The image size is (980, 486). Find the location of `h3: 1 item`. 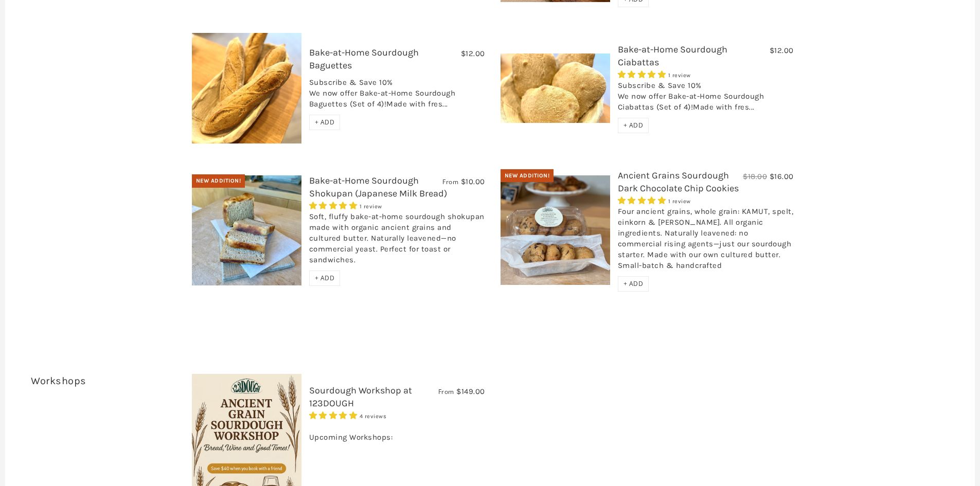

h3: 1 item is located at coordinates (107, 388).